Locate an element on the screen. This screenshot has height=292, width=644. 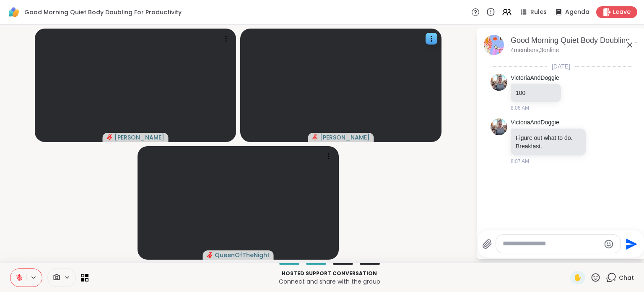
span: Leave is located at coordinates (622, 12).